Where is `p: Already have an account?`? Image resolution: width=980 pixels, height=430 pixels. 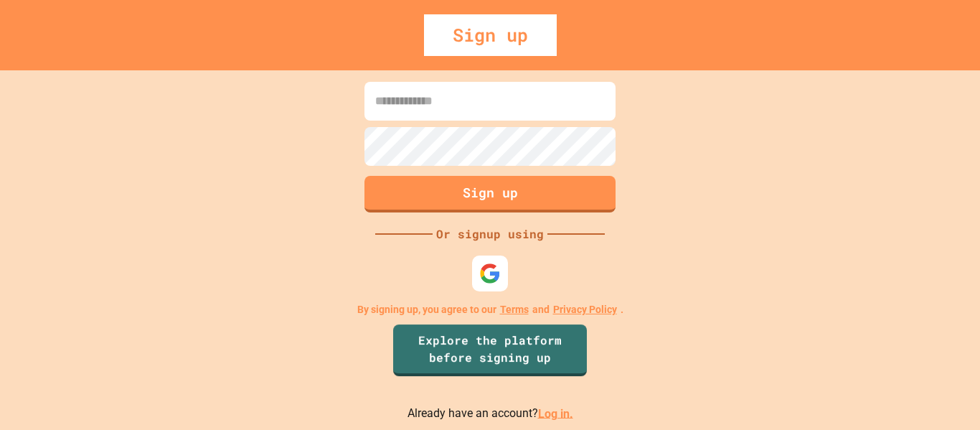
p: Already have an account? is located at coordinates (490, 413).